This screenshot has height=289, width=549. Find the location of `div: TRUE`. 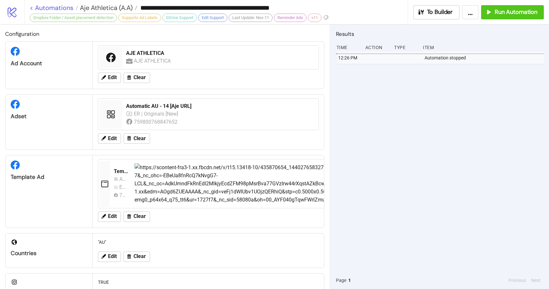

div: TRUE is located at coordinates (208, 282).